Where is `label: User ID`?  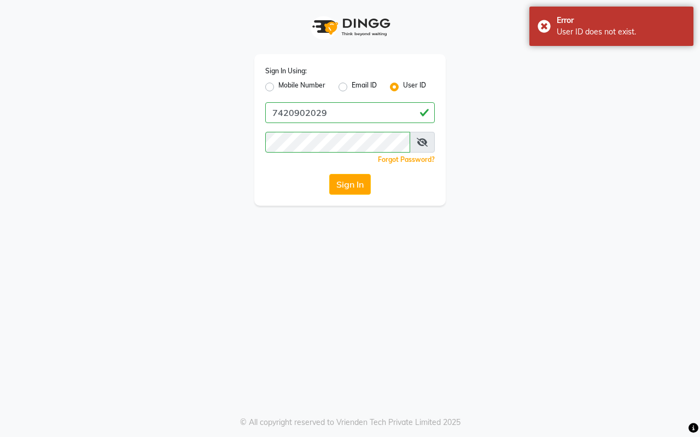
label: User ID is located at coordinates (414, 87).